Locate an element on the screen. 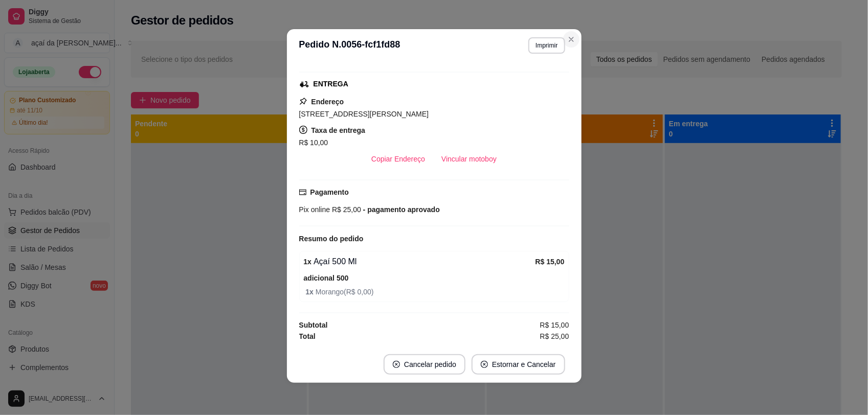 This screenshot has width=868, height=415. button: Imprimir is located at coordinates (547, 45).